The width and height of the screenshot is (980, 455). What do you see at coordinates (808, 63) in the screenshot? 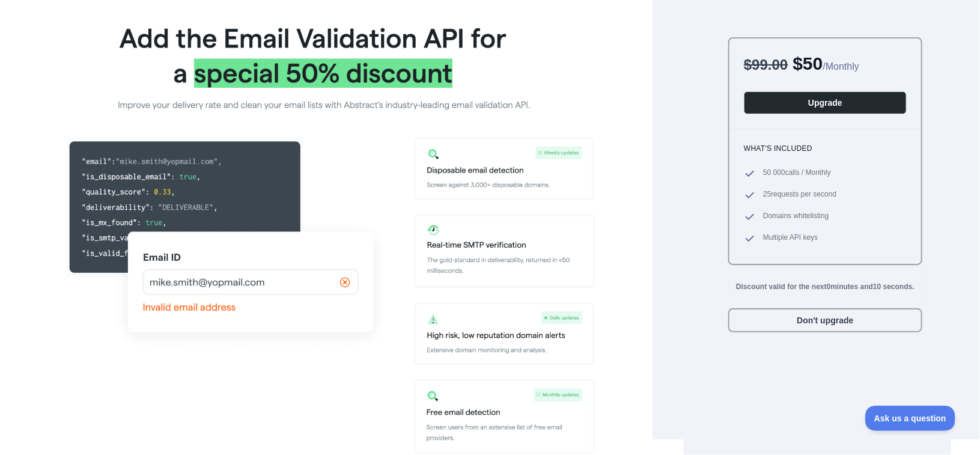
I see `span: $ 50` at bounding box center [808, 63].